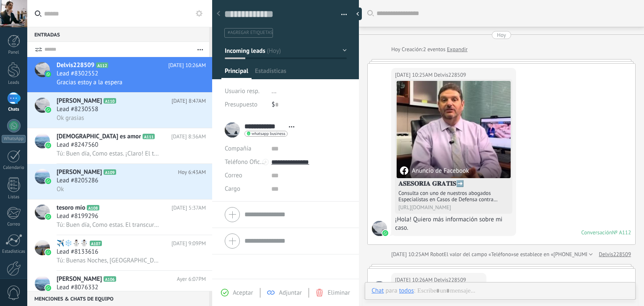 This screenshot has height=306, width=644. What do you see at coordinates (250, 33) in the screenshot?
I see `span: #agregar etiquetas` at bounding box center [250, 33].